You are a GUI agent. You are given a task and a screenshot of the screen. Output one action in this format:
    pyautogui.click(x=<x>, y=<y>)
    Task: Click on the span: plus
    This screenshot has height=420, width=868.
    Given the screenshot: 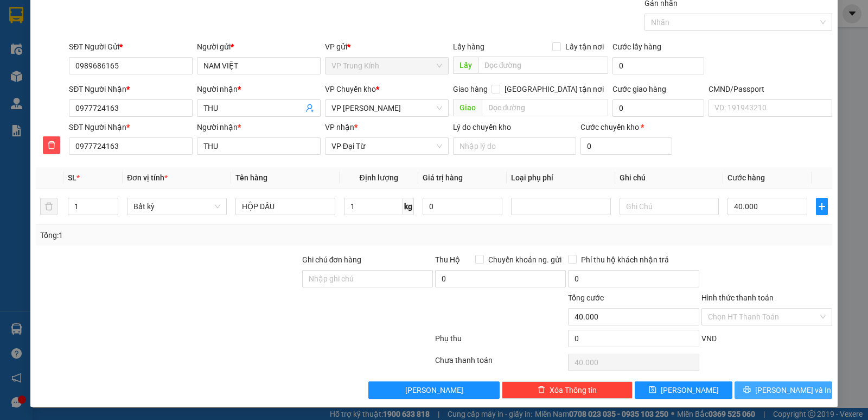 What is the action you would take?
    pyautogui.click(x=822, y=206)
    